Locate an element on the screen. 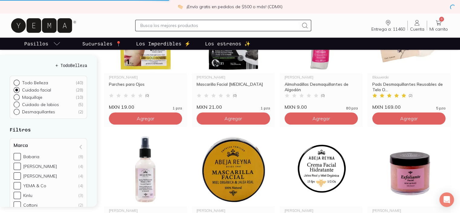 This screenshot has height=213, width=460. input: Babaria(8) is located at coordinates (17, 157).